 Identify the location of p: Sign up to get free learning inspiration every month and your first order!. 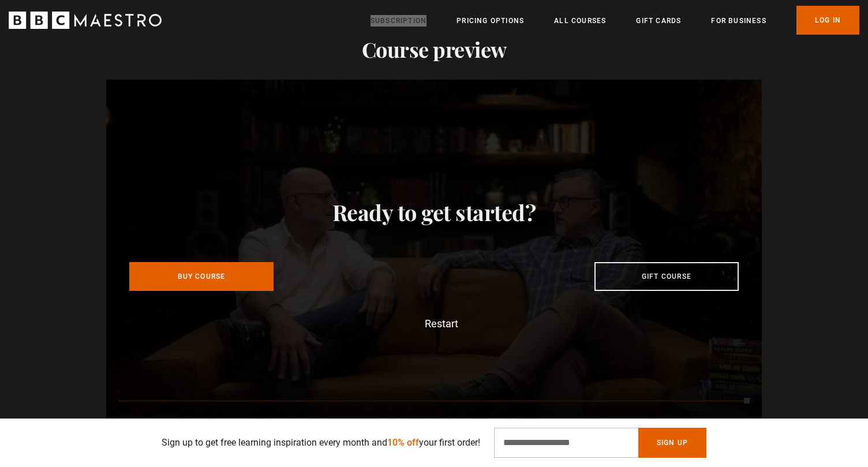
(321, 443).